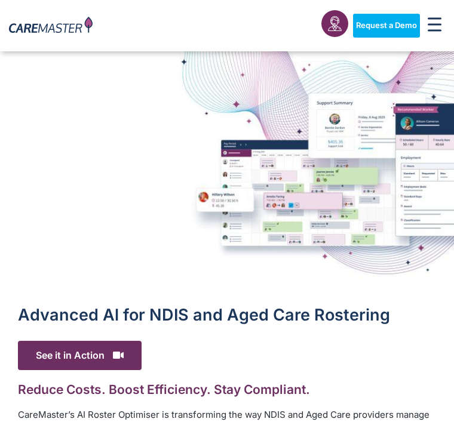 Image resolution: width=454 pixels, height=422 pixels. Describe the element at coordinates (79, 355) in the screenshot. I see `span: See it in Action` at that location.